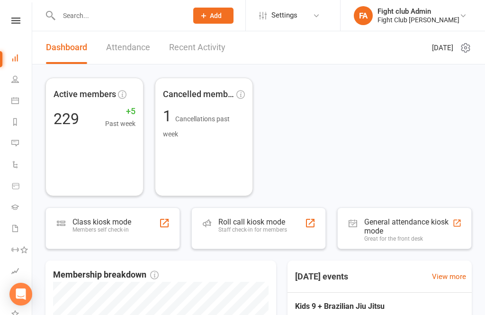 This screenshot has width=485, height=315. Describe the element at coordinates (253, 230) in the screenshot. I see `div: Staff check-in for members` at that location.